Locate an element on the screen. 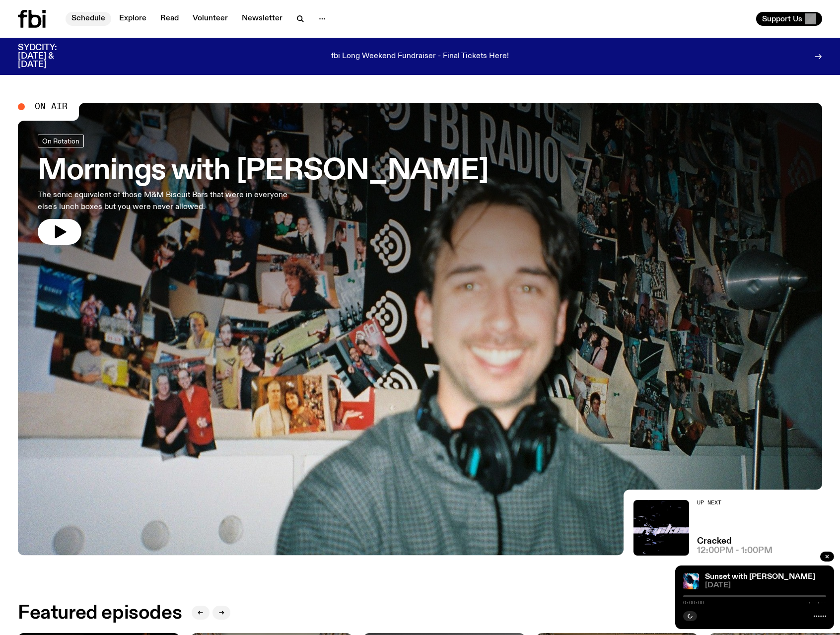  p: The sonic equivalent of those M&M Biscuit Bars that were in everyone else's lunch boxes but you w... is located at coordinates (165, 201).